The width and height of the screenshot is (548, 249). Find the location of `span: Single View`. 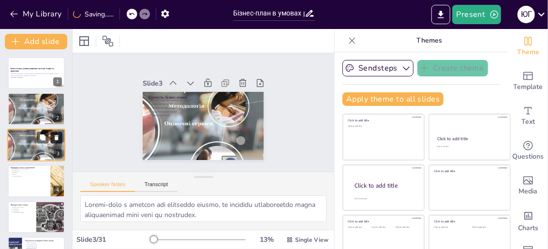

span: Single View is located at coordinates (312, 240).